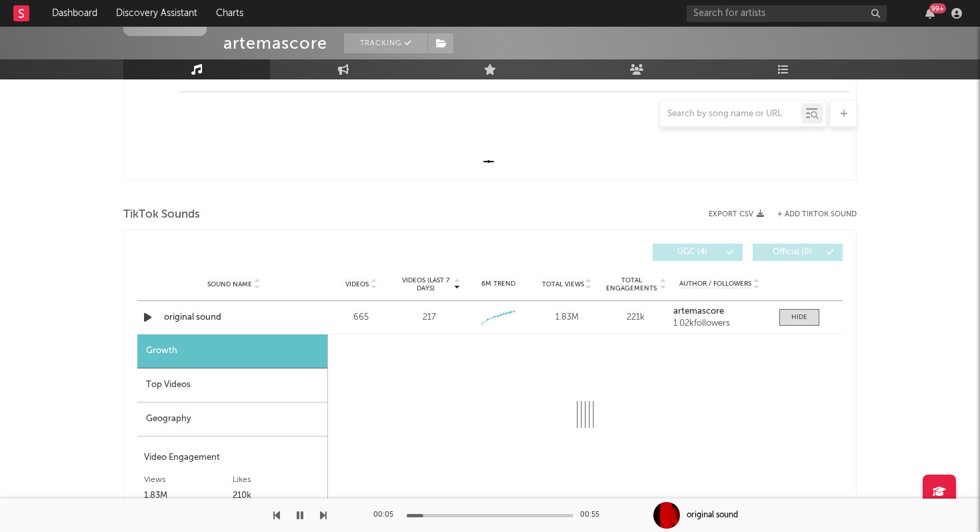 This screenshot has height=532, width=980. I want to click on button: Export CSV, so click(736, 214).